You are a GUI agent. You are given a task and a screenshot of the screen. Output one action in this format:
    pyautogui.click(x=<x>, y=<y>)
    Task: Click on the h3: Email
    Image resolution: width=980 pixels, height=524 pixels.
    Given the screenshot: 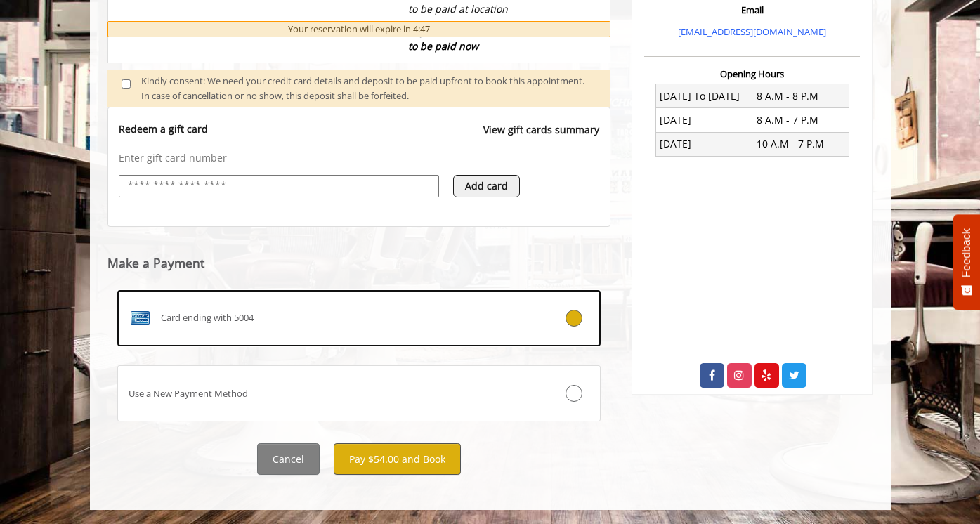 What is the action you would take?
    pyautogui.click(x=752, y=10)
    